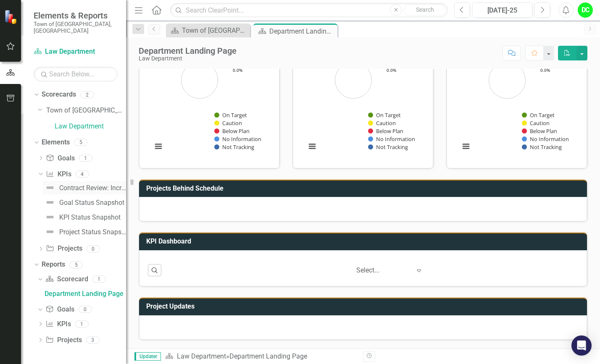  I want to click on span: Elements & Reports, so click(76, 16).